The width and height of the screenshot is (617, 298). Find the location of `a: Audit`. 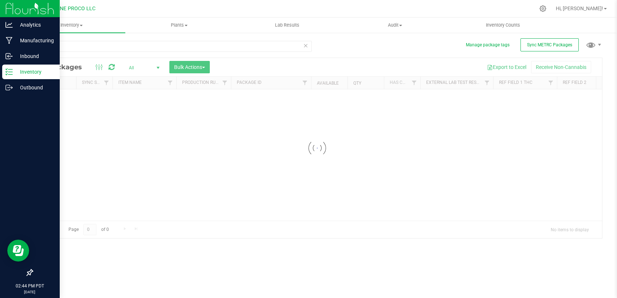

a: Audit is located at coordinates (395, 25).